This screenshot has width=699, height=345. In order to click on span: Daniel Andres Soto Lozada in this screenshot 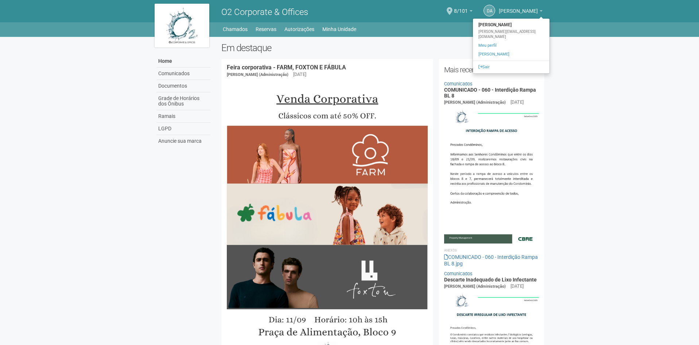, I will do `click(518, 7)`.